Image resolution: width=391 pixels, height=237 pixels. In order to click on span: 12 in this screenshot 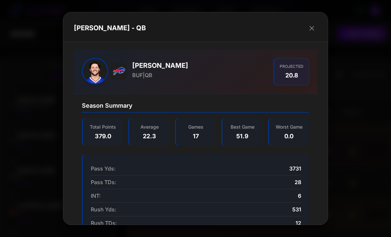, I will do `click(299, 223)`.